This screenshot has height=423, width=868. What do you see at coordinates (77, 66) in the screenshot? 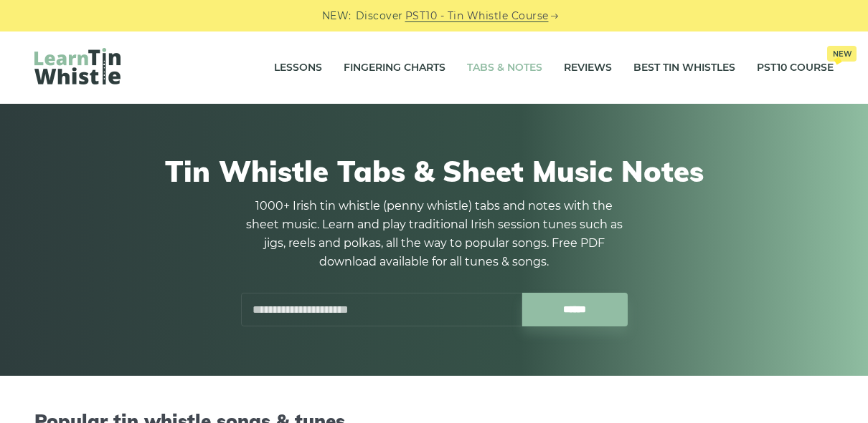
I see `img: LearnTinWhistle.com` at bounding box center [77, 66].